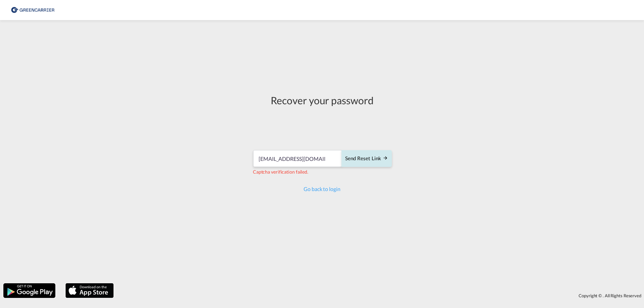 Image resolution: width=644 pixels, height=308 pixels. I want to click on div: Recover your password, so click(322, 100).